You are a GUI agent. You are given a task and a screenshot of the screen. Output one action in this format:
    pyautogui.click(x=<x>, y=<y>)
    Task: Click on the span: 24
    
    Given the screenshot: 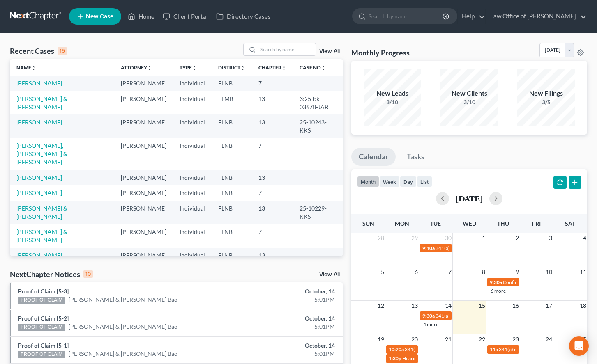 What is the action you would take?
    pyautogui.click(x=549, y=340)
    